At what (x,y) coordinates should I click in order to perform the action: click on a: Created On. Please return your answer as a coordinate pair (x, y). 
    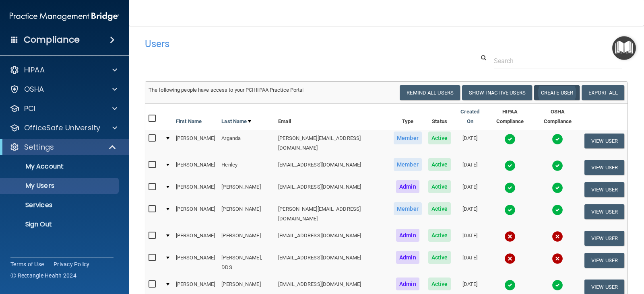
    Looking at the image, I should click on (470, 117).